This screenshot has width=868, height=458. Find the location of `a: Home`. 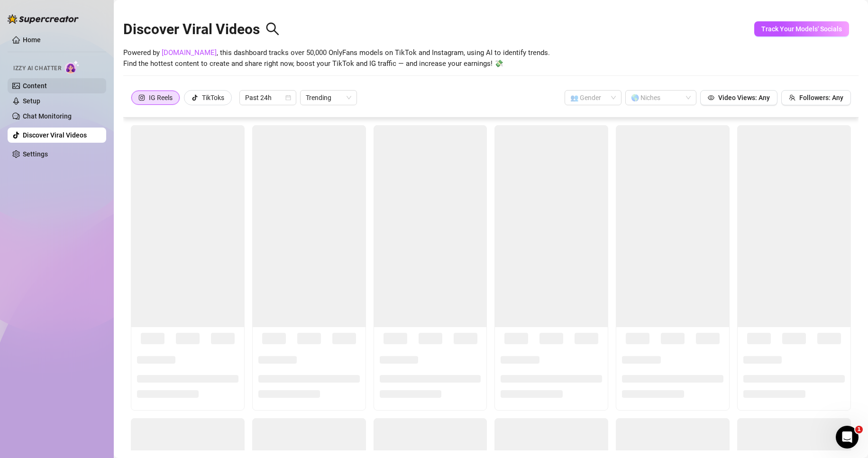

a: Home is located at coordinates (32, 40).